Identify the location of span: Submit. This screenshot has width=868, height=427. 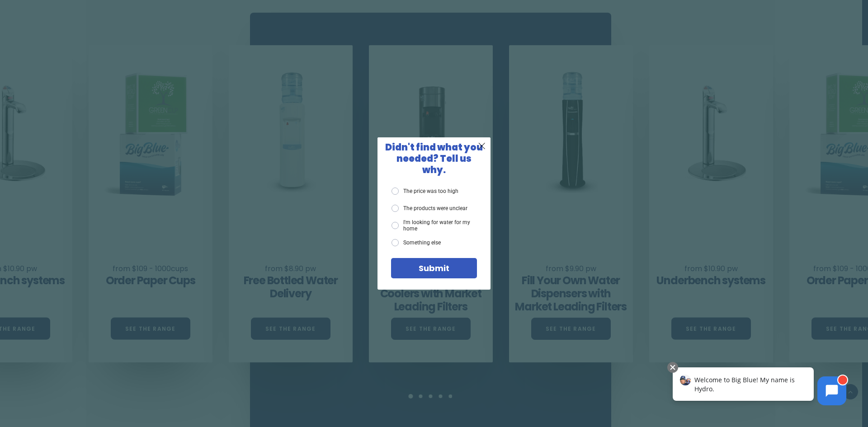
(434, 268).